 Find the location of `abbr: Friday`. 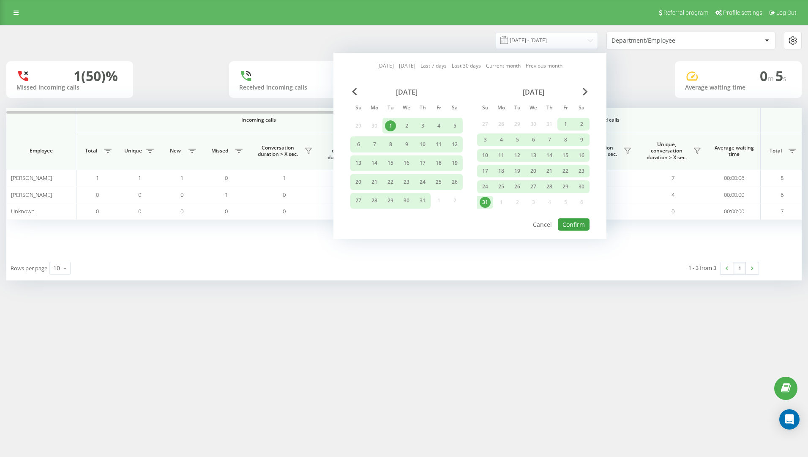

abbr: Friday is located at coordinates (439, 109).